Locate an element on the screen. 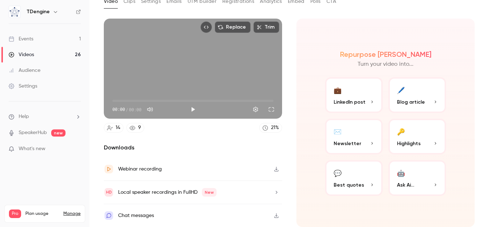  span: Ask Ai... is located at coordinates (405, 185).